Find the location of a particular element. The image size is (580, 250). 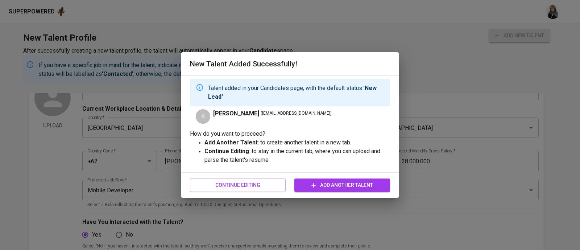

strong: Continue Editing is located at coordinates (227, 151).